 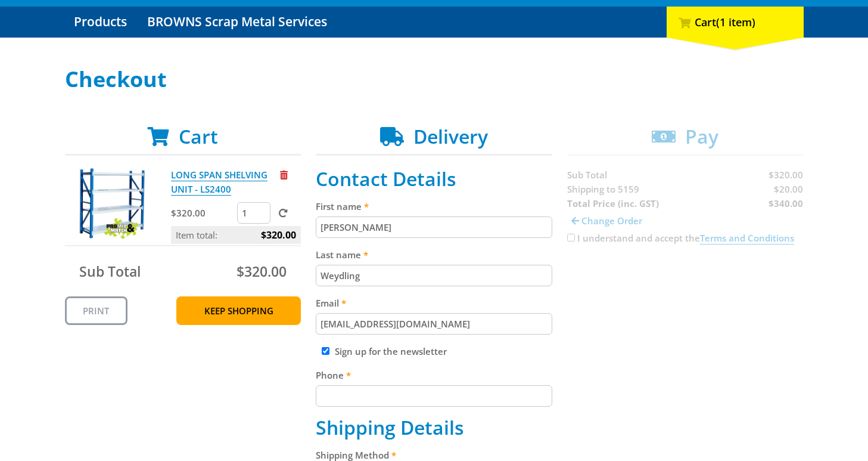 What do you see at coordinates (110, 271) in the screenshot?
I see `span: Sub Total` at bounding box center [110, 271].